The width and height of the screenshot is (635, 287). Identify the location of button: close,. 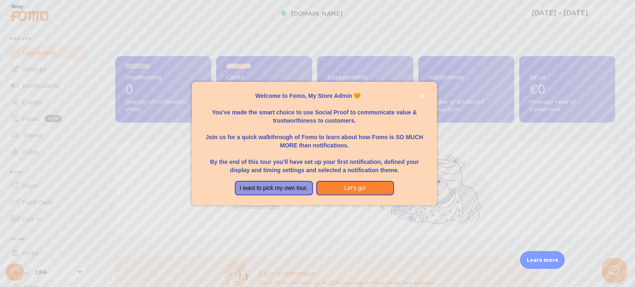
(423, 96).